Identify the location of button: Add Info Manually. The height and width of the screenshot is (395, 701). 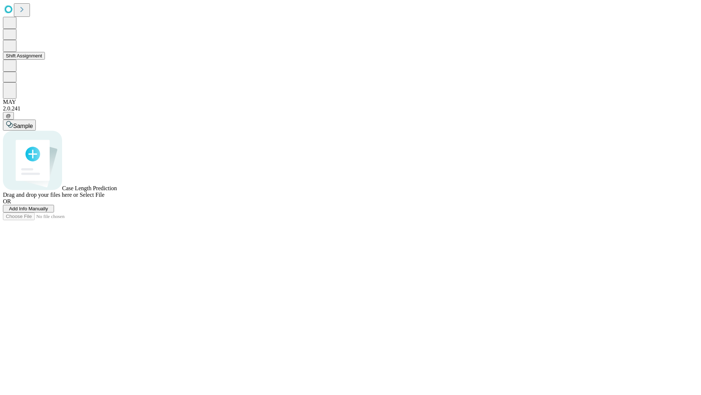
(28, 208).